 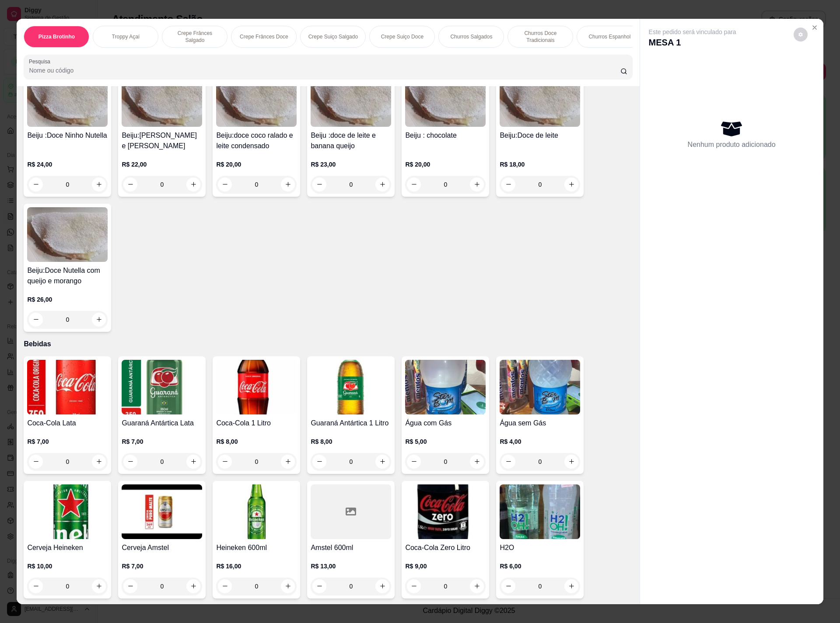 I want to click on p: R$ 22,00, so click(x=162, y=164).